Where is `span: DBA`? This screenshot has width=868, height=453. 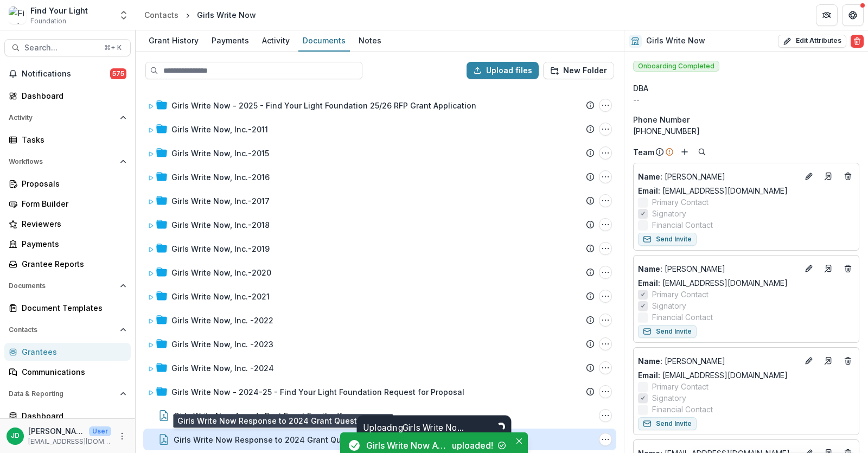 span: DBA is located at coordinates (641, 88).